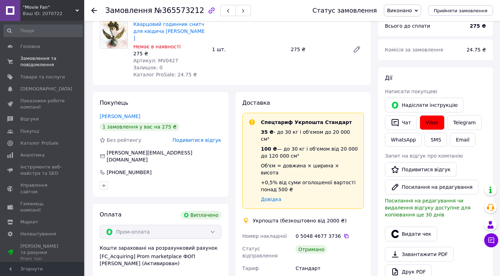  I want to click on span: Замовлення та повідомлення, so click(42, 62).